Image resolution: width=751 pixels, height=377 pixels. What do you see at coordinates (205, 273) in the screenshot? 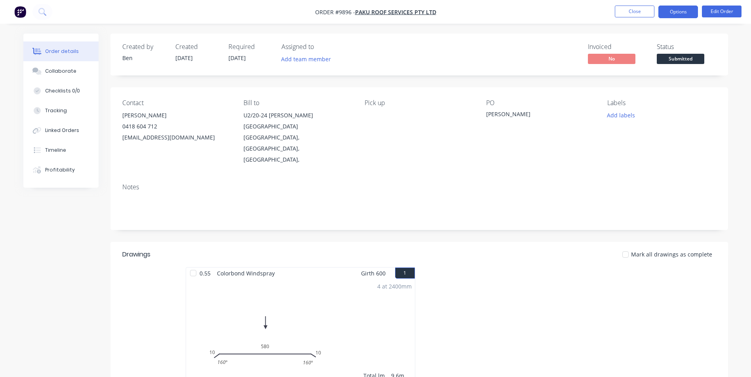
I see `span: 0.55` at bounding box center [205, 273].